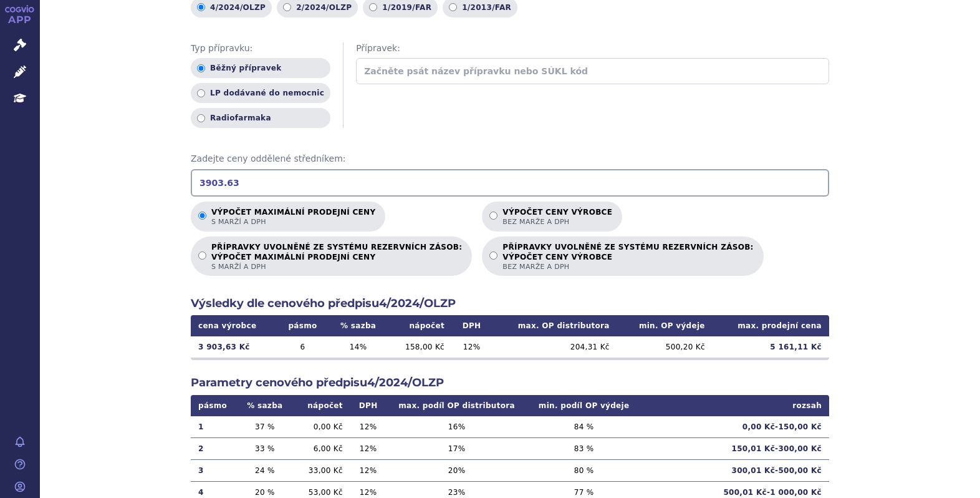 This screenshot has height=498, width=980. What do you see at coordinates (234, 347) in the screenshot?
I see `td: 3 903,63 Kč` at bounding box center [234, 347].